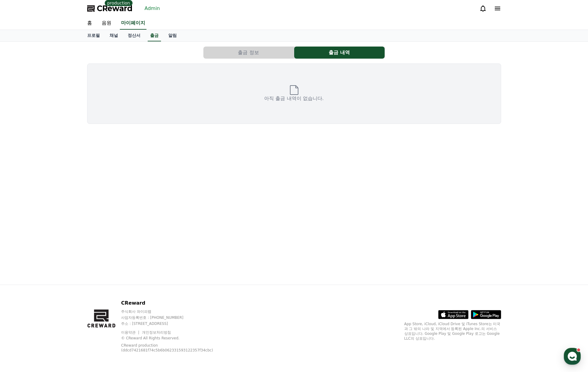  I want to click on span: CReward, so click(115, 9).